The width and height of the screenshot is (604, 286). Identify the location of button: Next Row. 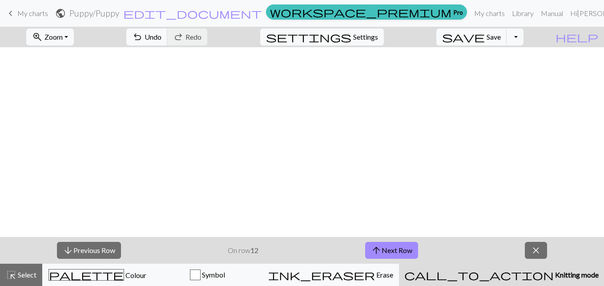
(392, 250).